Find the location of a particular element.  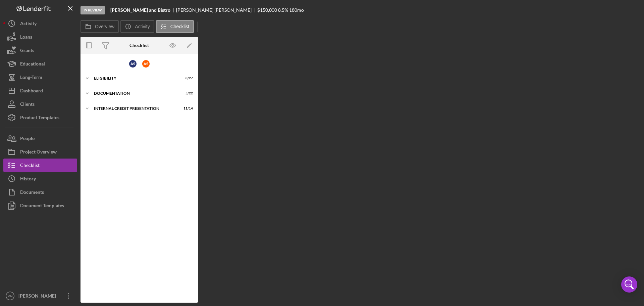

div: Activity is located at coordinates (28, 24).